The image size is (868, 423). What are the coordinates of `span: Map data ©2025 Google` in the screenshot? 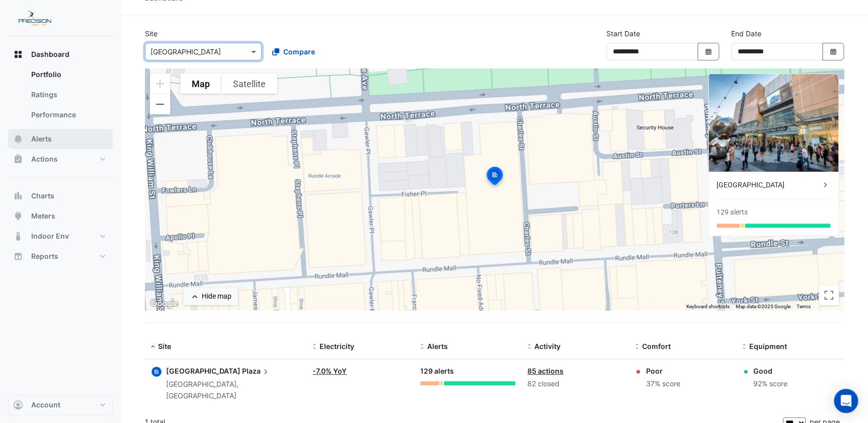 It's located at (763, 306).